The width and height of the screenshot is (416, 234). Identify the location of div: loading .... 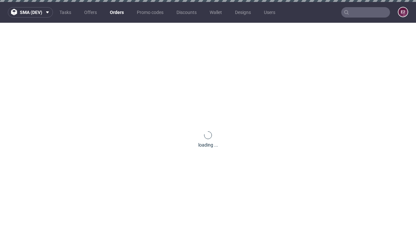
(208, 145).